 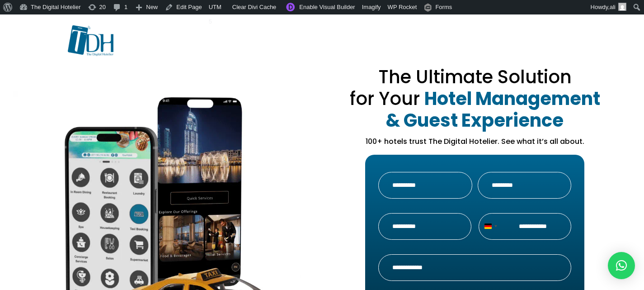 I want to click on p: 100+ hotels trust The Digital Hotelier. See what it’s all about., so click(x=475, y=141).